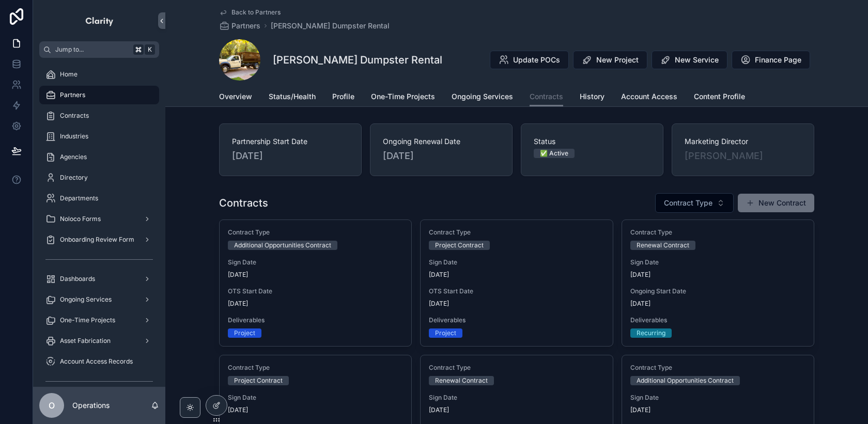 Image resolution: width=868 pixels, height=424 pixels. Describe the element at coordinates (778, 60) in the screenshot. I see `span: Finance Page` at that location.